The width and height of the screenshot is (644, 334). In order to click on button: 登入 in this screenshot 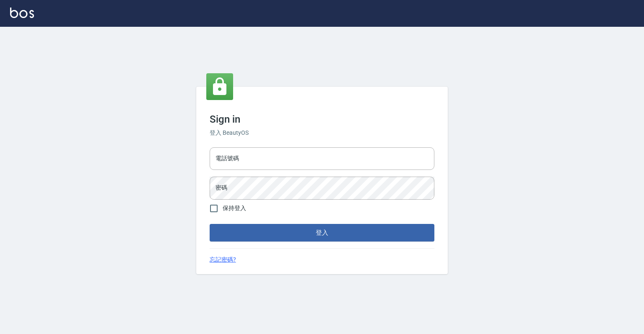, I will do `click(322, 233)`.